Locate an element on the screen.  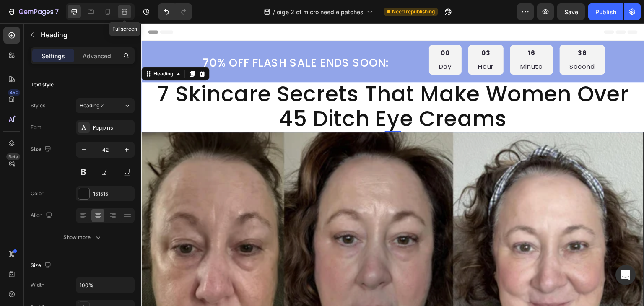
div: Publish is located at coordinates (606, 12).